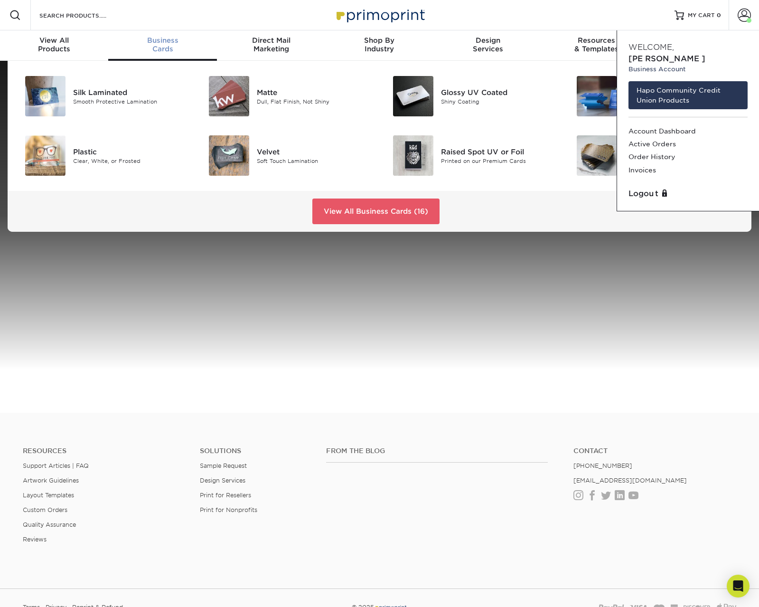 This screenshot has width=759, height=607. What do you see at coordinates (162, 46) in the screenshot?
I see `a: BusinessCards` at bounding box center [162, 46].